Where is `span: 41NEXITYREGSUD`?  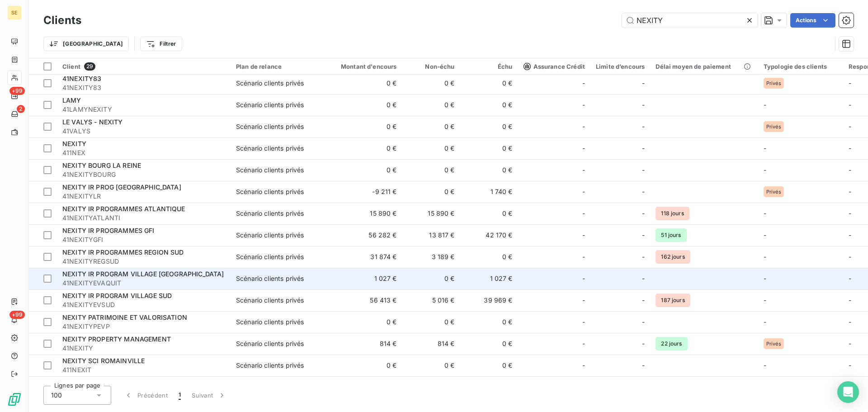 span: 41NEXITYREGSUD is located at coordinates (144, 261).